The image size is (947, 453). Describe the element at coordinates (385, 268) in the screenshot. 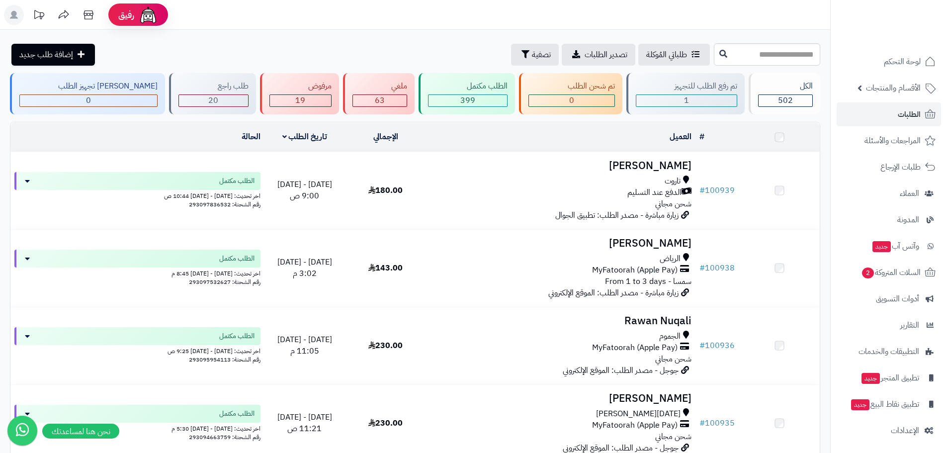

I see `span: 143.00` at that location.